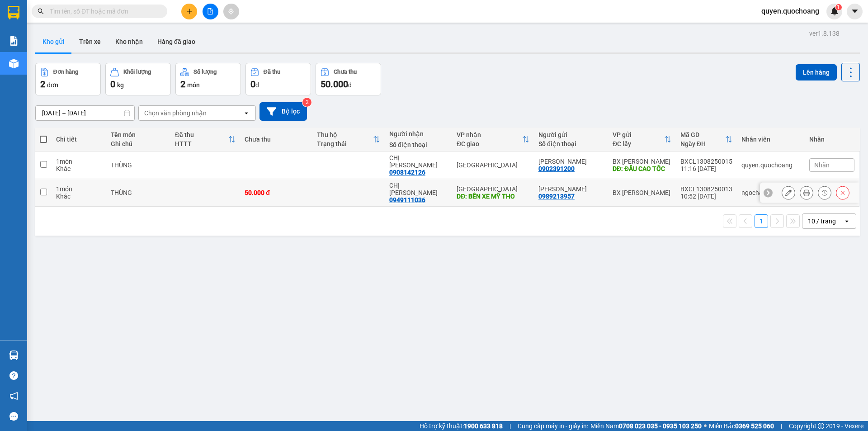  What do you see at coordinates (258, 85) in the screenshot?
I see `span: đ` at bounding box center [258, 85].